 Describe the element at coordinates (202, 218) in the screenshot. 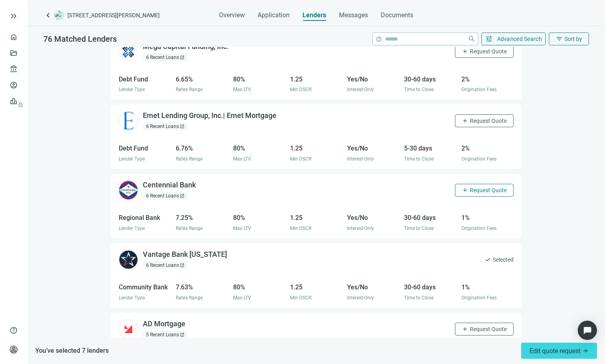

I see `div: 7.25%` at that location.